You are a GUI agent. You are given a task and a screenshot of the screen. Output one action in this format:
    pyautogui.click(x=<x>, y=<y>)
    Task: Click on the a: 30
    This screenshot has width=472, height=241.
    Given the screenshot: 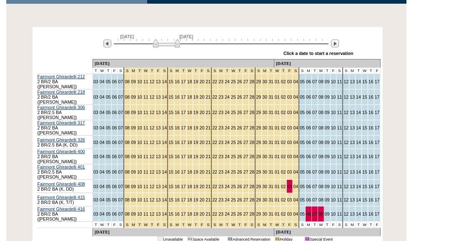 What is the action you would take?
    pyautogui.click(x=265, y=143)
    